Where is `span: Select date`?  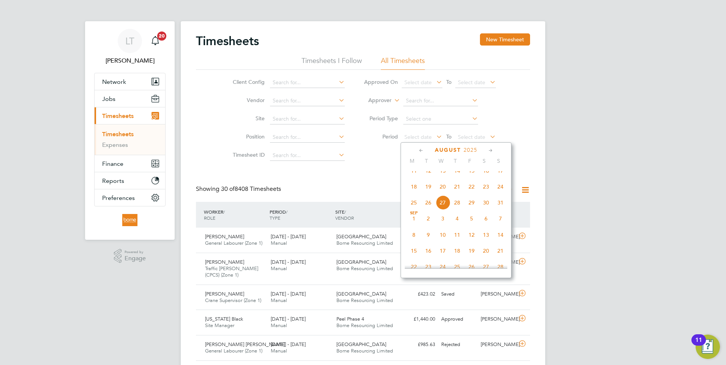 span: Select date is located at coordinates (472, 137).